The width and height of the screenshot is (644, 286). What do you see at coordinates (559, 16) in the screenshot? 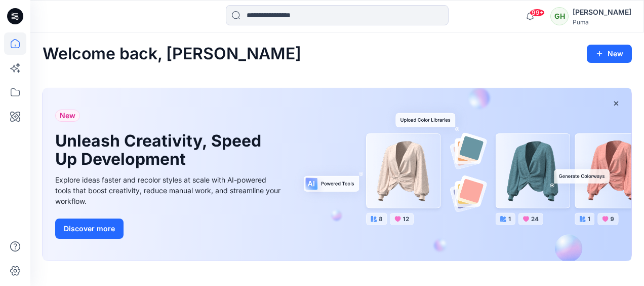
I see `div: GH` at bounding box center [559, 16].